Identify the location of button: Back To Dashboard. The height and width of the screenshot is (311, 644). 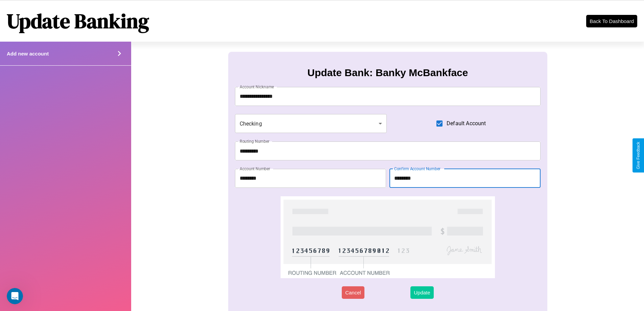
(611, 21).